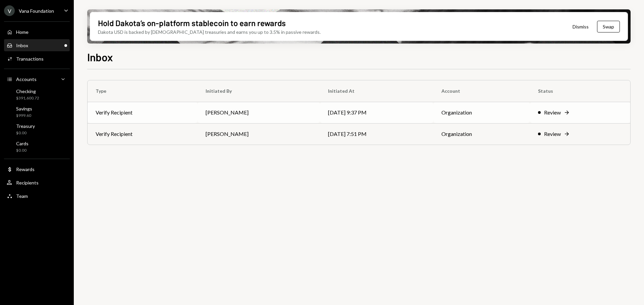  What do you see at coordinates (22, 45) in the screenshot?
I see `div: Inbox` at bounding box center [22, 45].